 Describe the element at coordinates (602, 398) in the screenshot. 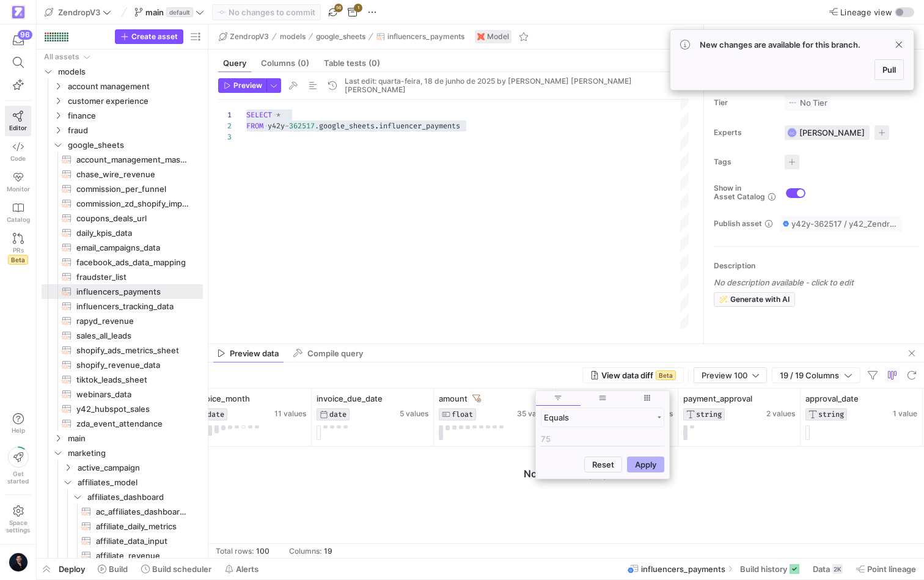

I see `span: general` at that location.